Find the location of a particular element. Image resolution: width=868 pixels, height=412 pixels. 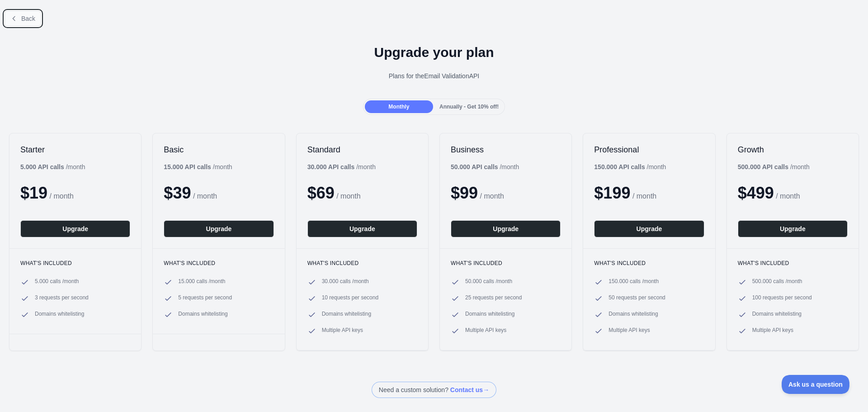

b: 150.000 API calls is located at coordinates (619, 167).